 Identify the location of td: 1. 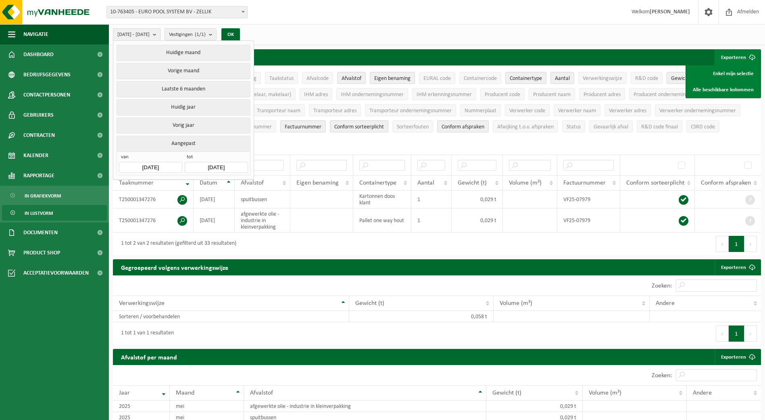
(432, 220).